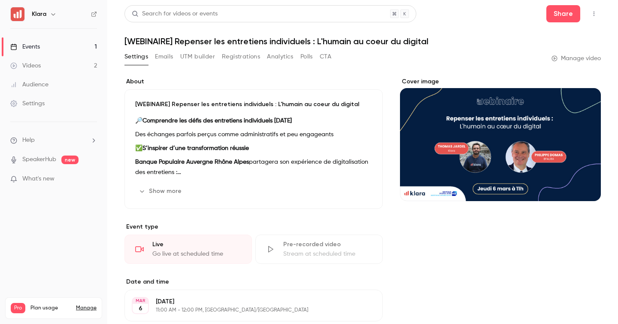 This screenshot has width=618, height=324. Describe the element at coordinates (500, 82) in the screenshot. I see `label: Cover image` at that location.